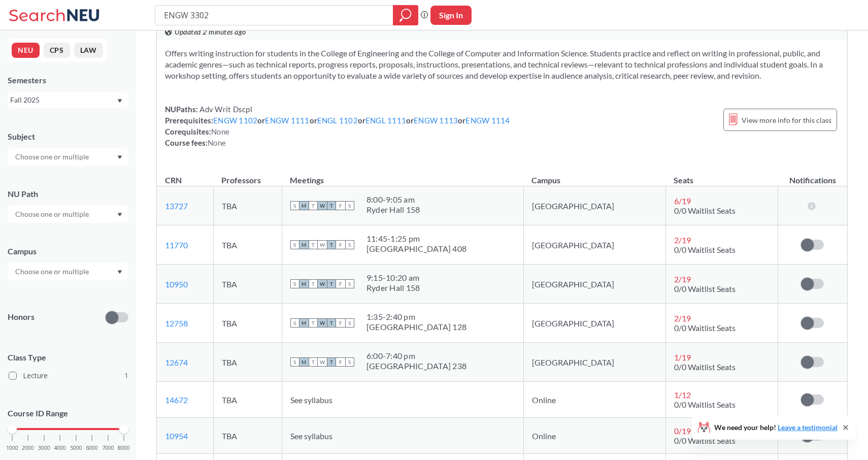 This screenshot has width=868, height=460. I want to click on div: Campus, so click(68, 251).